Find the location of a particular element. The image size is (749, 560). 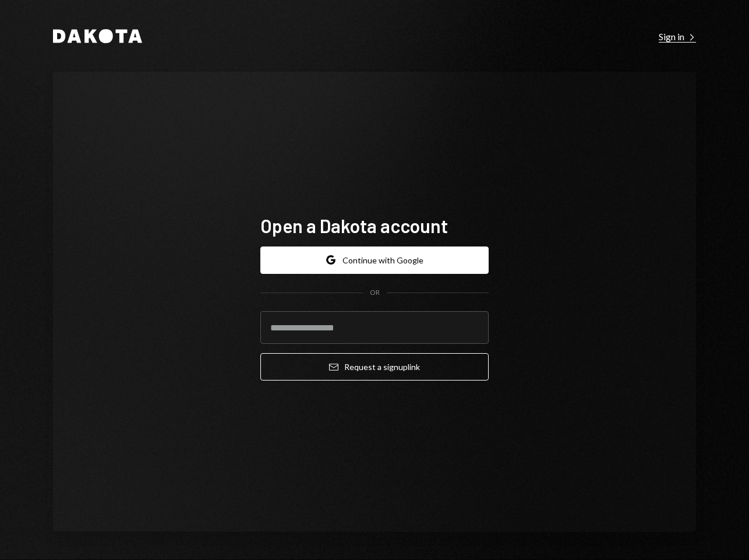

h1: Open a Dakota account is located at coordinates (374, 225).